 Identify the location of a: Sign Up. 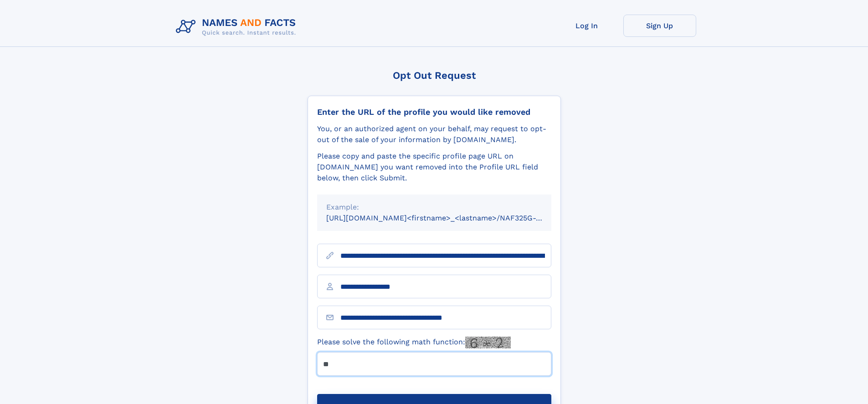
(660, 25).